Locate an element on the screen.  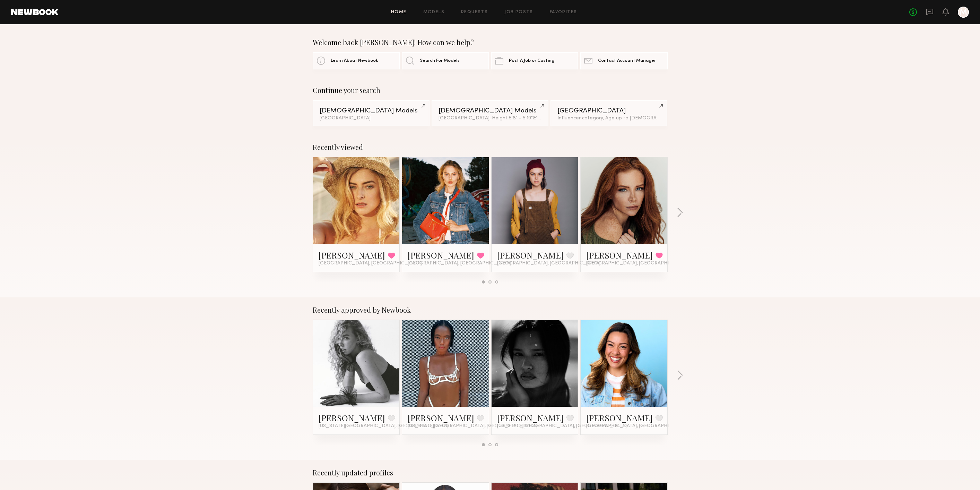
a: M is located at coordinates (964, 12).